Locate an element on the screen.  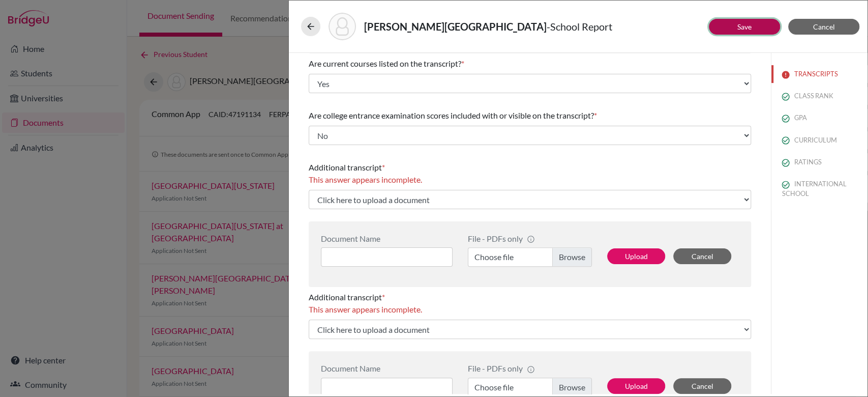
button: CURRICULUM is located at coordinates (819, 140).